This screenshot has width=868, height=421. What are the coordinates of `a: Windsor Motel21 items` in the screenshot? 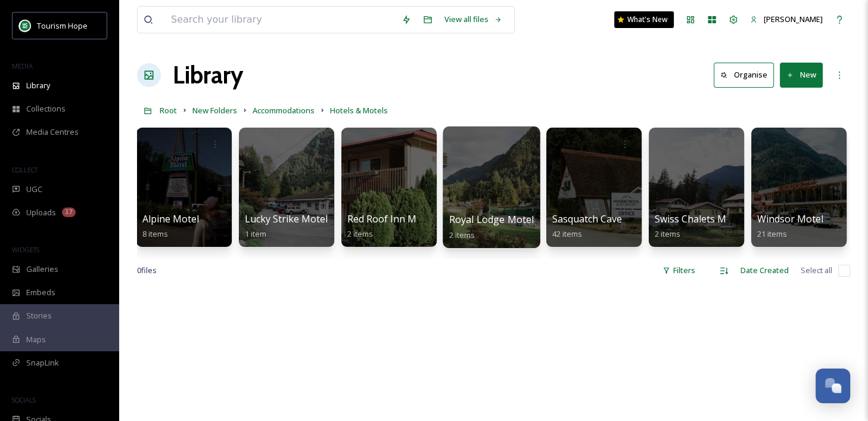 It's located at (790, 225).